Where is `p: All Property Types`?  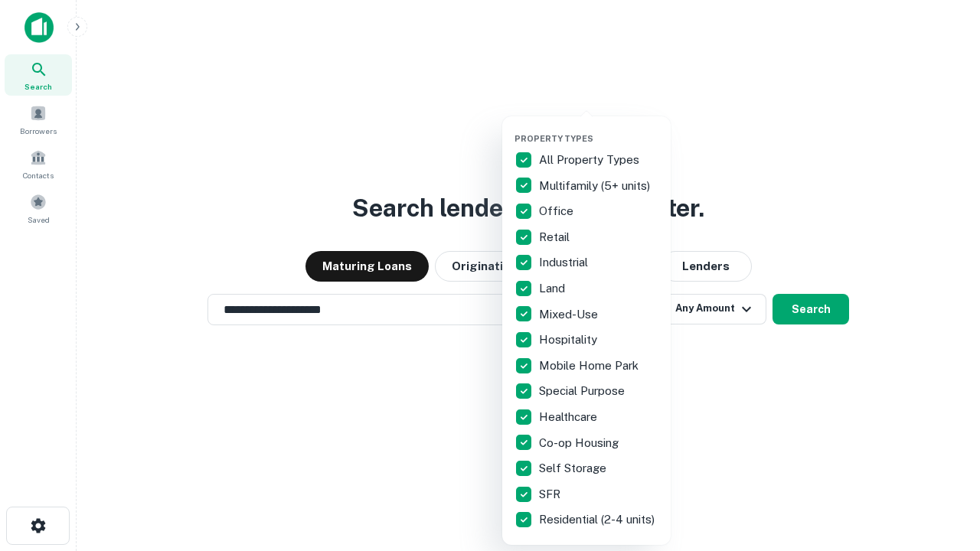
p: All Property Types is located at coordinates (590, 160).